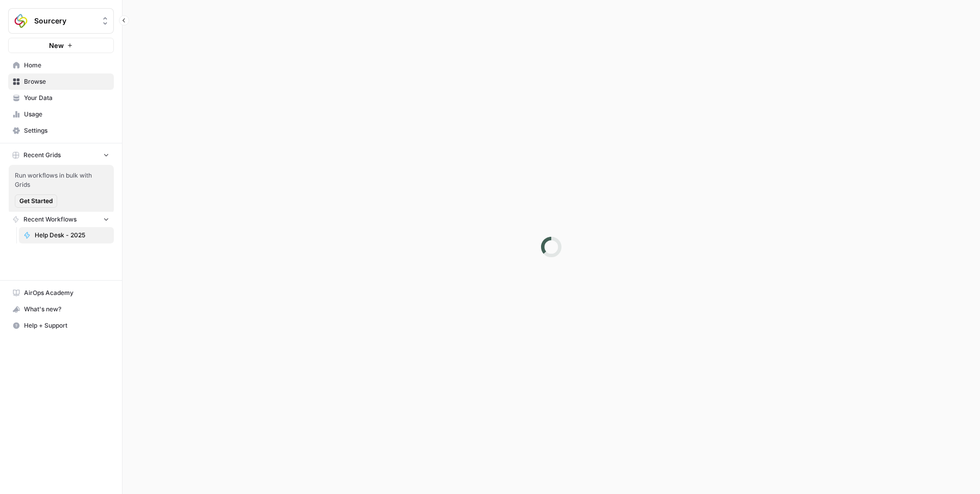 This screenshot has width=980, height=494. What do you see at coordinates (61, 219) in the screenshot?
I see `button: Recent Workflows` at bounding box center [61, 219].